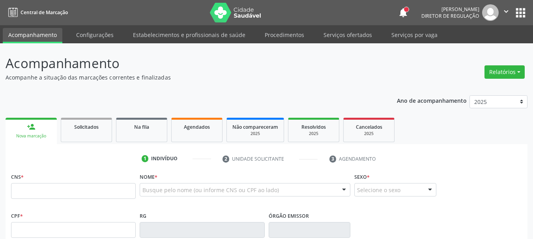 The image size is (533, 239). Describe the element at coordinates (314, 127) in the screenshot. I see `span: Resolvidos` at that location.